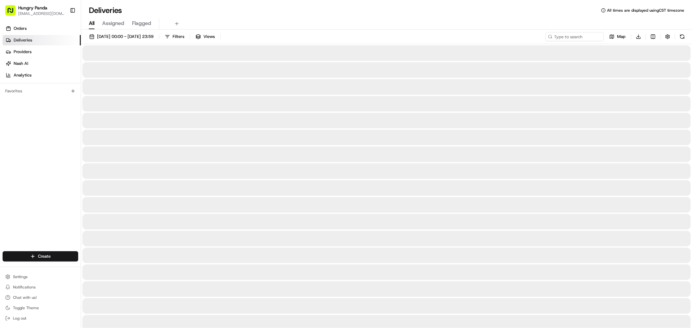 The height and width of the screenshot is (328, 692). Describe the element at coordinates (646, 10) in the screenshot. I see `span: All times are displayed using CST timezone` at that location.